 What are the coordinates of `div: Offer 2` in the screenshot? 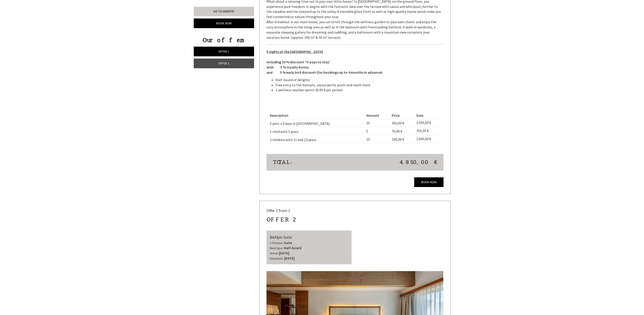 It's located at (281, 220).